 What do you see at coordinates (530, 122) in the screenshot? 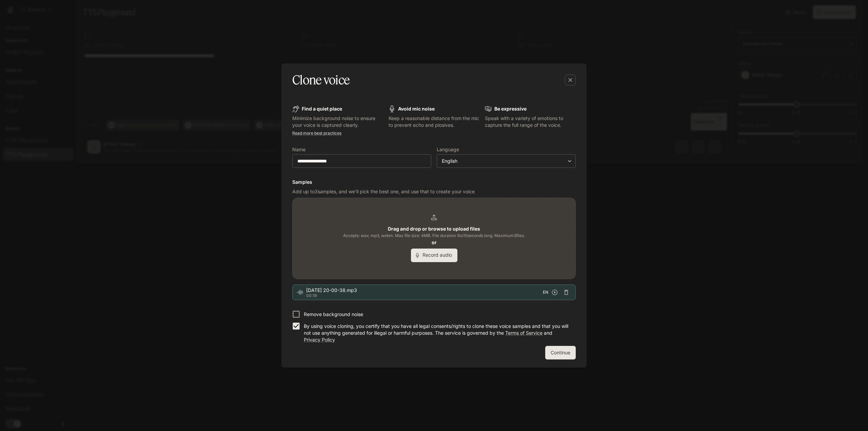
I see `p: Speak with a variety of emotions to capture the full range of the voice.` at bounding box center [530, 122].